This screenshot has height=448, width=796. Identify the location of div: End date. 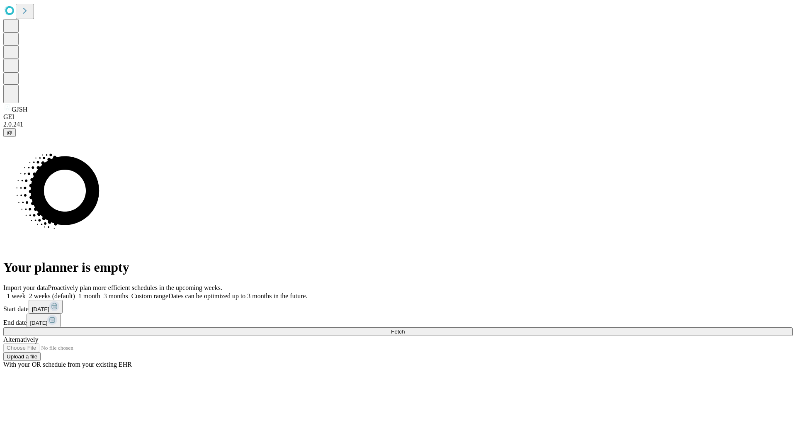
(398, 320).